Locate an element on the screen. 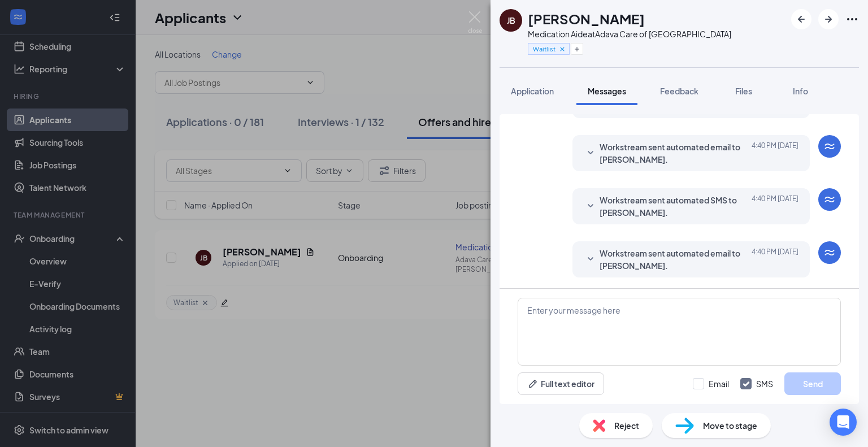 This screenshot has height=447, width=868. svg: ArrowRight is located at coordinates (829, 19).